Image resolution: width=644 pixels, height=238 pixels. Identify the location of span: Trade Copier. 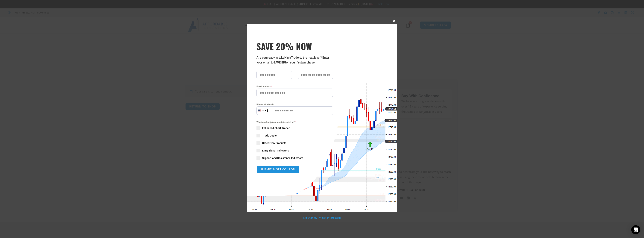
(270, 136).